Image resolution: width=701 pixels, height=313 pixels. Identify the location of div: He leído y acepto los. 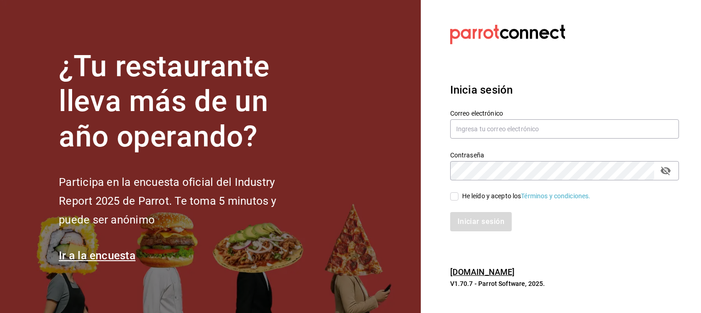
(527, 196).